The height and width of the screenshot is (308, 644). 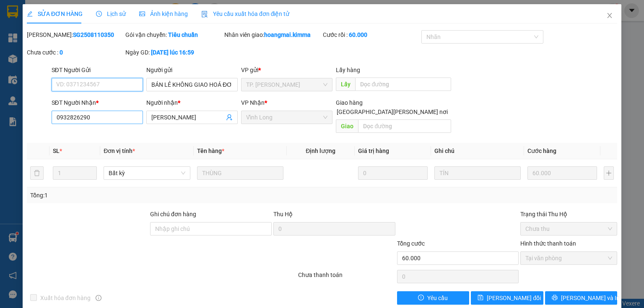 What do you see at coordinates (164, 14) in the screenshot?
I see `span: Ảnh kiện hàng` at bounding box center [164, 14].